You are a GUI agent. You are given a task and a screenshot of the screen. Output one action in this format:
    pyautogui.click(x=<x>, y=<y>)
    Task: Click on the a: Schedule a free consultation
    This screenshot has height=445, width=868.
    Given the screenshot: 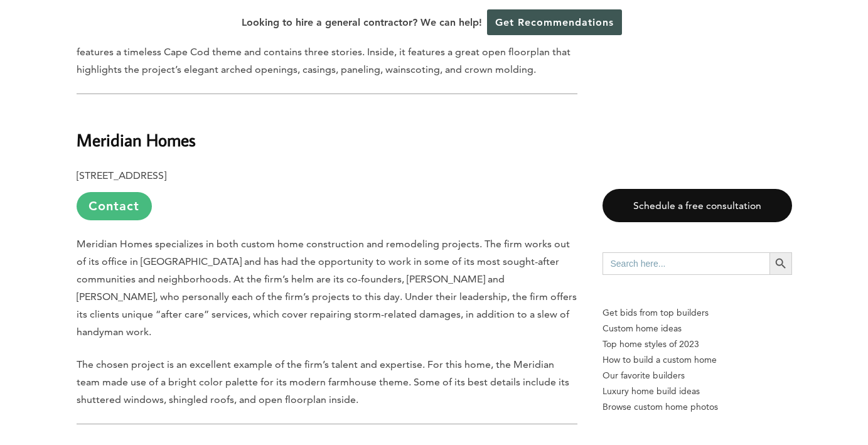 What is the action you would take?
    pyautogui.click(x=697, y=205)
    